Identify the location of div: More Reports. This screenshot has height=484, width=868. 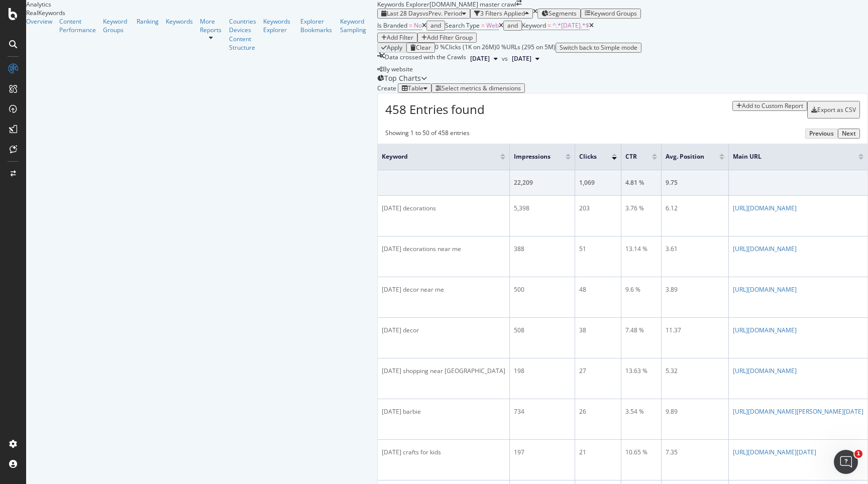
(211, 26).